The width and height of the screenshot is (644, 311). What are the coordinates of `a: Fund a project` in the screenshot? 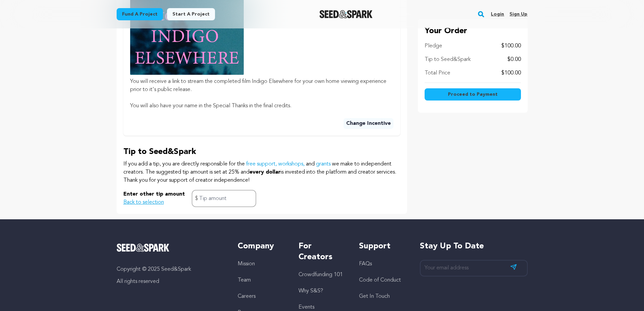 It's located at (140, 15).